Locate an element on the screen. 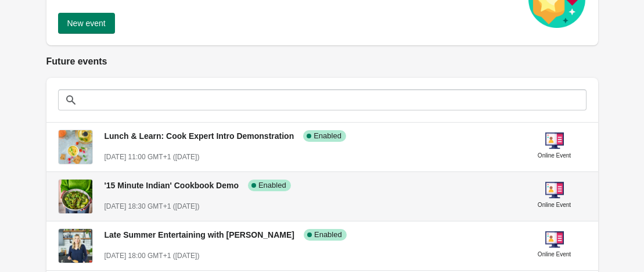 Image resolution: width=644 pixels, height=272 pixels. img: Late Summer Entertaining with Jo Pratt is located at coordinates (75, 246).